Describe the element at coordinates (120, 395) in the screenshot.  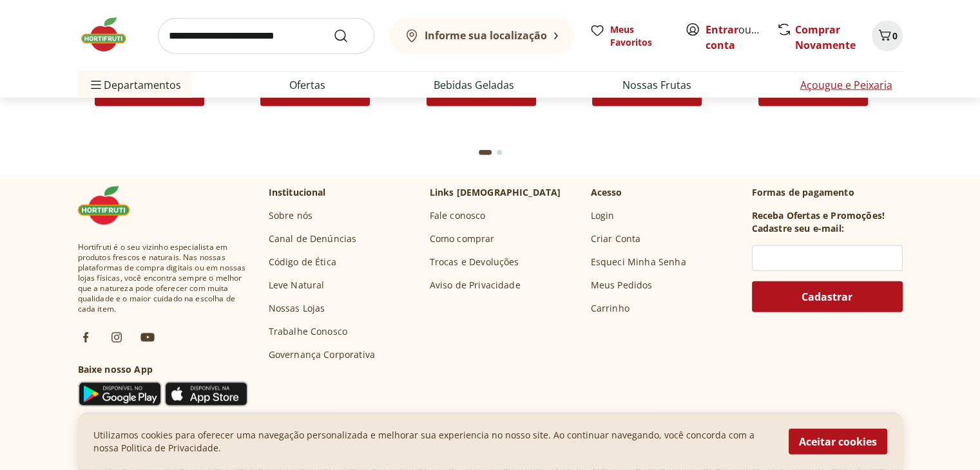
I see `img: Google Play Icon` at that location.